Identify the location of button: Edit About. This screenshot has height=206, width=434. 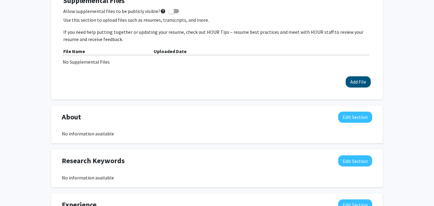
(355, 117).